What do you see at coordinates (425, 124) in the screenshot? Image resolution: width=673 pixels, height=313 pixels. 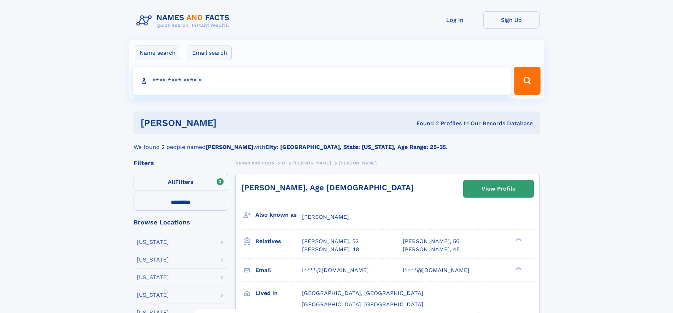 I see `div: Found 2 Profiles In Our Records Database` at bounding box center [425, 124].